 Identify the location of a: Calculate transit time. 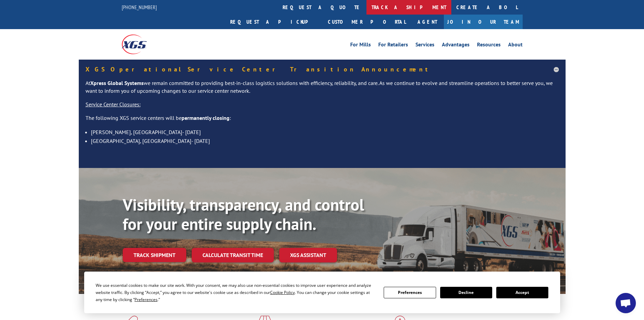
(233, 255).